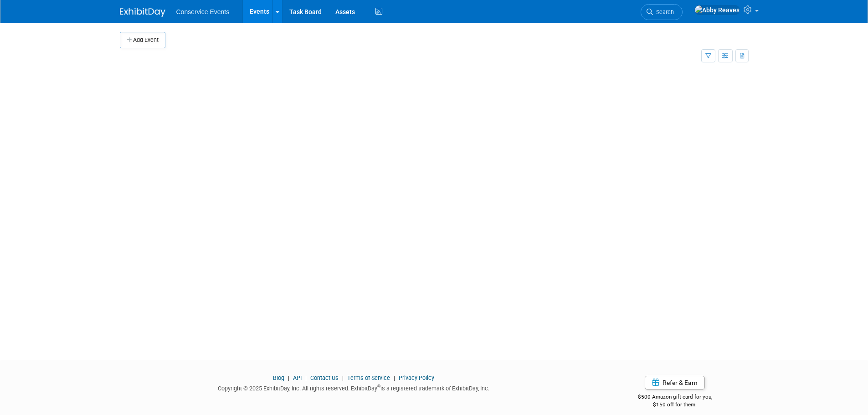  What do you see at coordinates (675, 405) in the screenshot?
I see `div: $150 off for them.` at bounding box center [675, 405].